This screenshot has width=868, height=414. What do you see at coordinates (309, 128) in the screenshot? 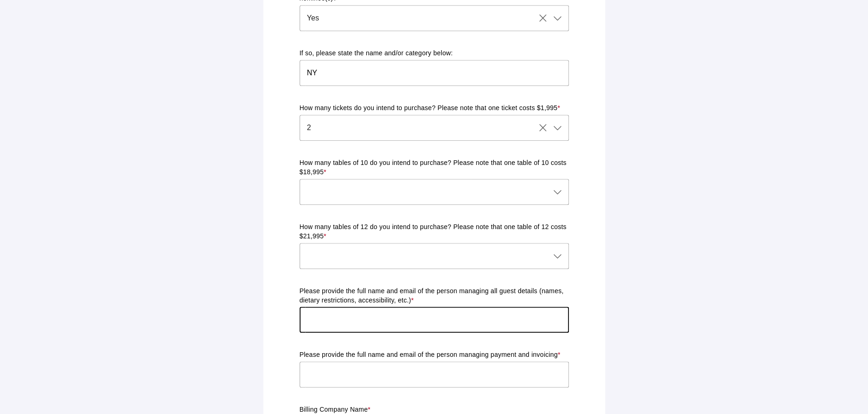
I see `span: 2` at bounding box center [309, 128].